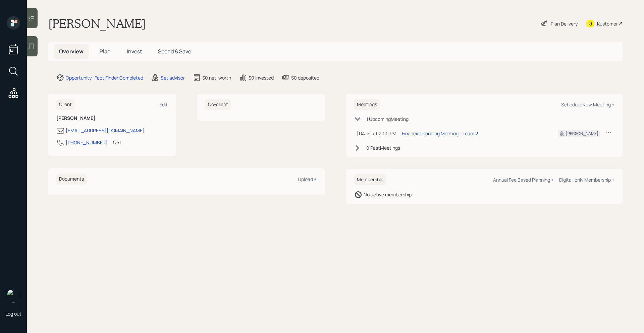  Describe the element at coordinates (14, 314) in the screenshot. I see `div: Log out` at that location.